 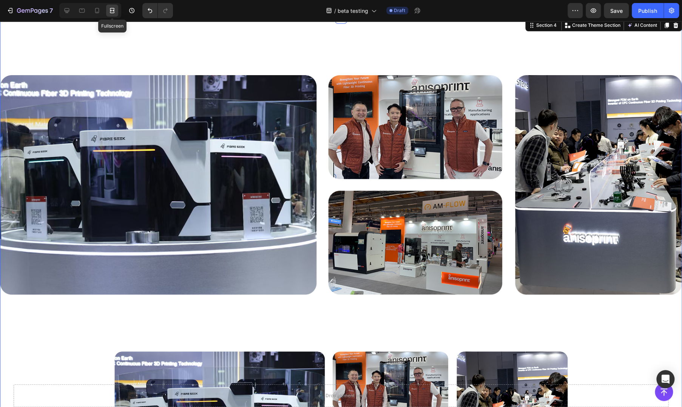 What do you see at coordinates (616, 11) in the screenshot?
I see `button: Save` at bounding box center [616, 11].